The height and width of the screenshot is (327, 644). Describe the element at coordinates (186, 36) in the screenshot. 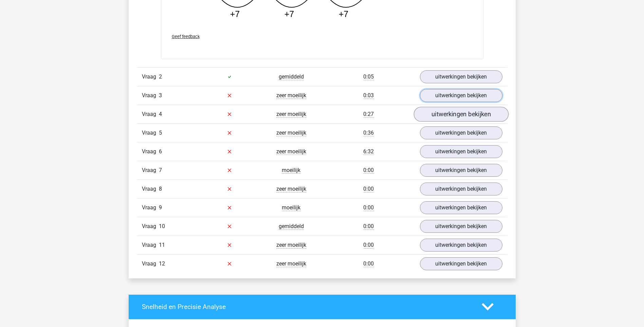

I see `span: Geef feedback` at that location.